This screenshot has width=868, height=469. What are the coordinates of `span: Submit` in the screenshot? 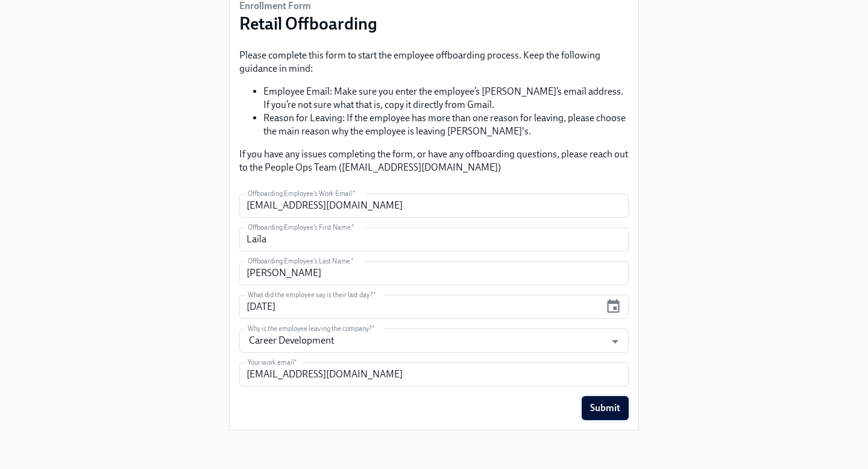 It's located at (605, 408).